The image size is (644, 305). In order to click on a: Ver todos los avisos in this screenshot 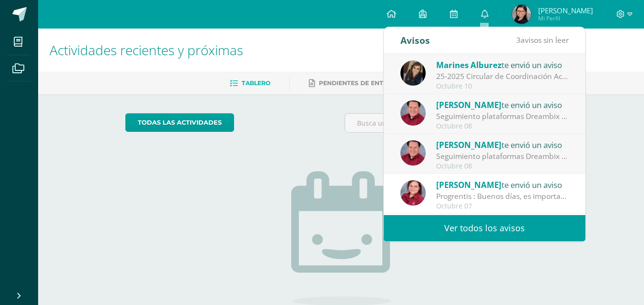, I will do `click(484, 228)`.